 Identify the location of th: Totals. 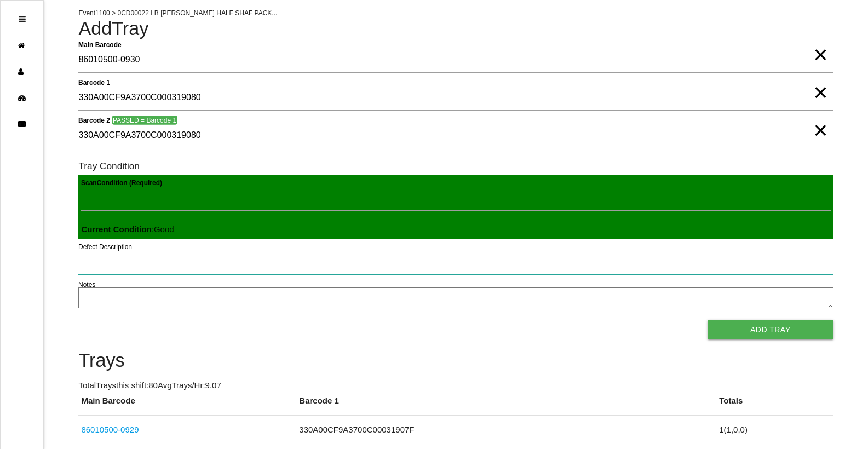
(775, 405).